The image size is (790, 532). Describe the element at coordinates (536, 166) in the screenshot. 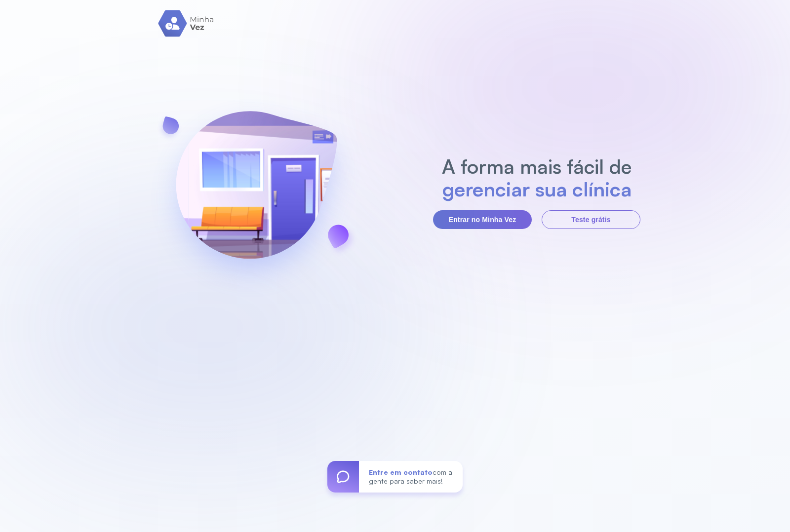

I see `h2: A forma mais fácil de` at that location.